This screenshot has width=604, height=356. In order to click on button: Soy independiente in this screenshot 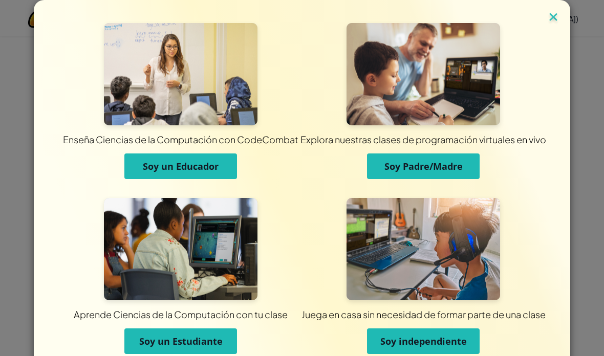, I will do `click(423, 341)`.